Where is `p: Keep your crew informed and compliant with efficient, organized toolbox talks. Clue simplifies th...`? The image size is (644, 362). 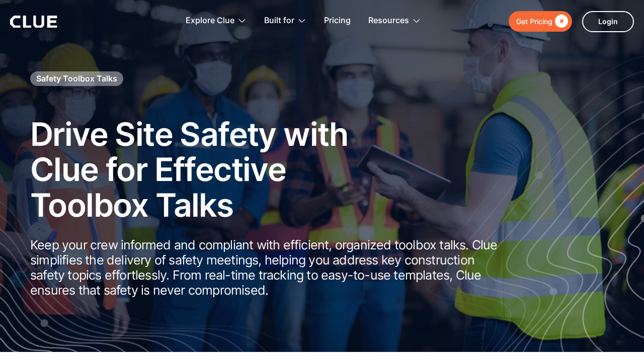 p: Keep your crew informed and compliant with efficient, organized toolbox talks. Clue simplifies th... is located at coordinates (269, 267).